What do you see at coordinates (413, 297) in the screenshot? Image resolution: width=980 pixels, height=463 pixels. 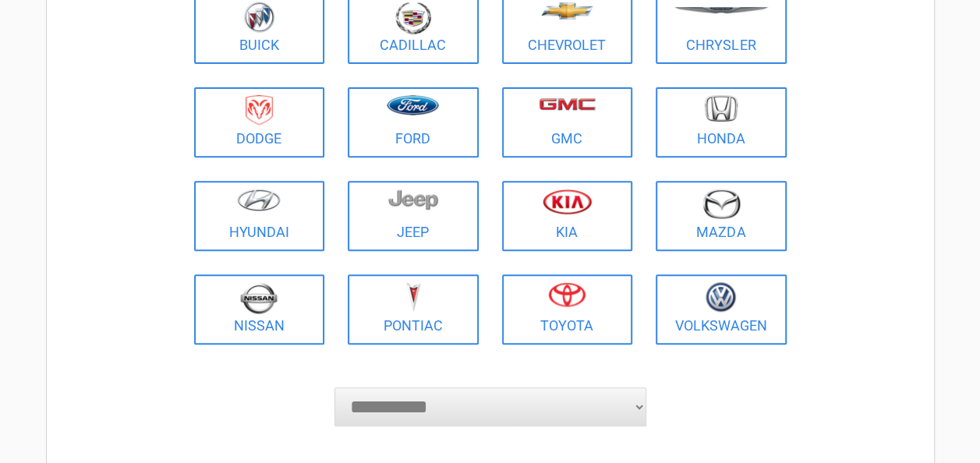 I see `img: pontiac` at bounding box center [413, 297].